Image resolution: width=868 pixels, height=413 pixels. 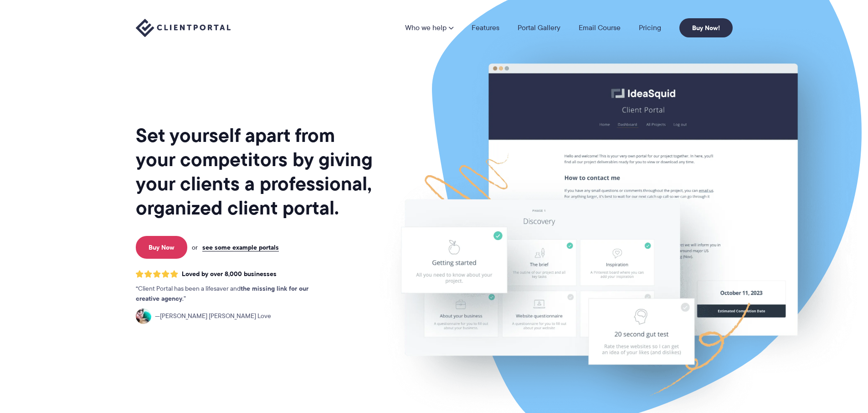 What do you see at coordinates (486, 28) in the screenshot?
I see `a: Features` at bounding box center [486, 28].